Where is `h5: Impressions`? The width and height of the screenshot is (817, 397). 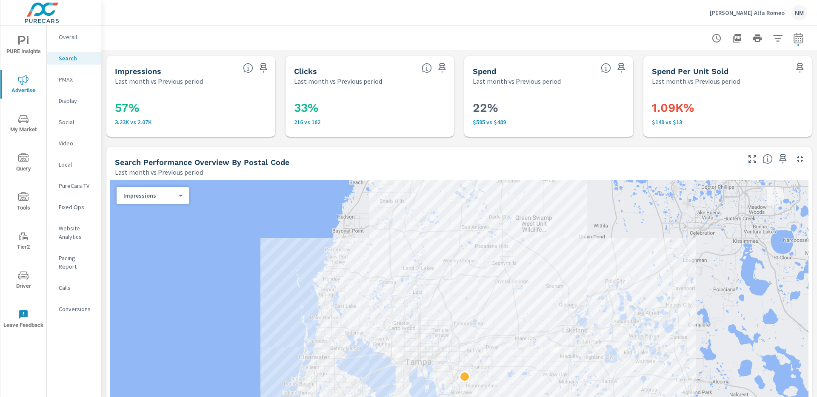 h5: Impressions is located at coordinates (138, 71).